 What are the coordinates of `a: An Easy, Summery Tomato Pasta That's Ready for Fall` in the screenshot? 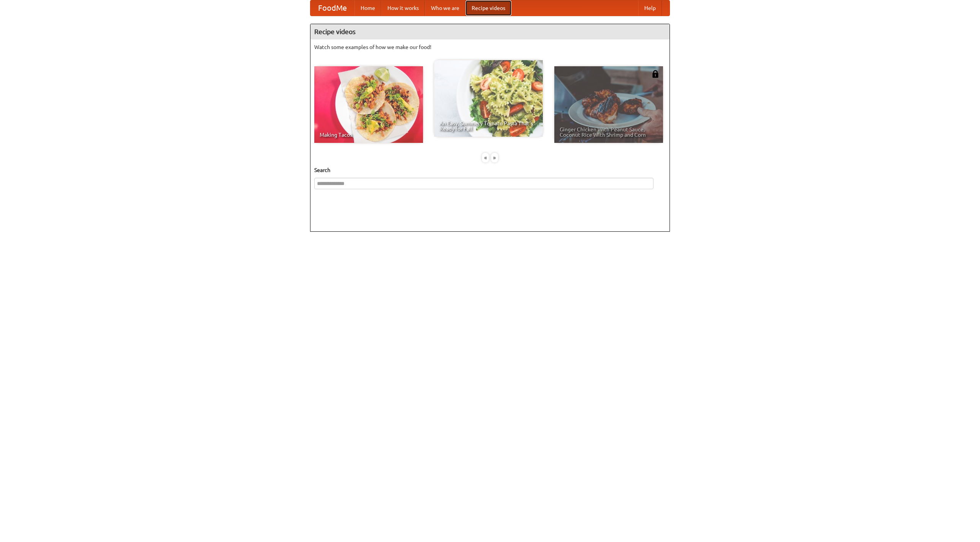 It's located at (489, 98).